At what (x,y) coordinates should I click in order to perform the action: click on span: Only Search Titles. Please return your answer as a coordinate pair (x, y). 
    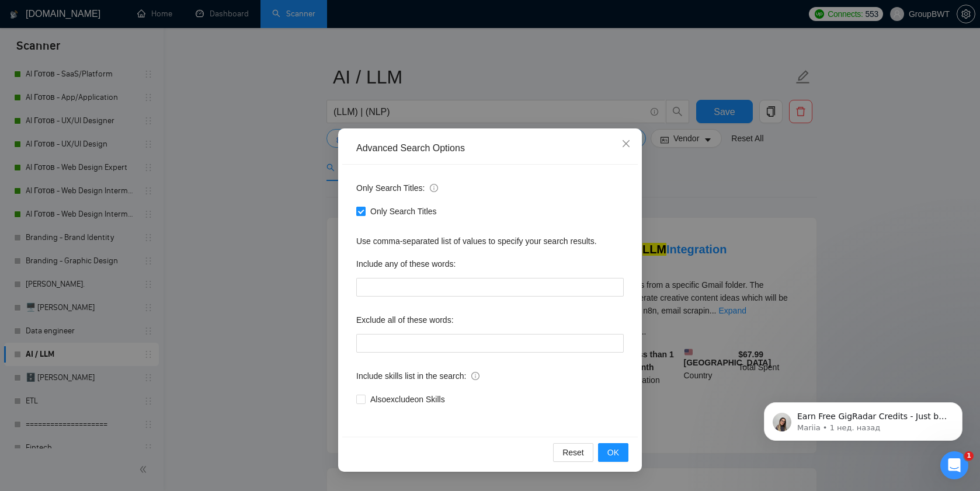
    Looking at the image, I should click on (404, 211).